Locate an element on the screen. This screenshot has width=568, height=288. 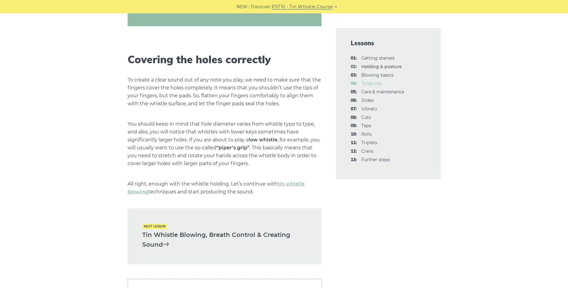
strong: “piper’s grip” is located at coordinates (233, 147).